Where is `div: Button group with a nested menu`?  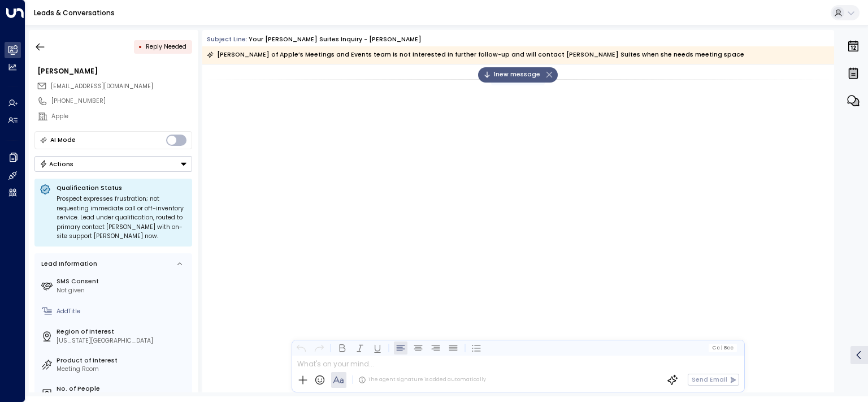
div: Button group with a nested menu is located at coordinates (113, 164).